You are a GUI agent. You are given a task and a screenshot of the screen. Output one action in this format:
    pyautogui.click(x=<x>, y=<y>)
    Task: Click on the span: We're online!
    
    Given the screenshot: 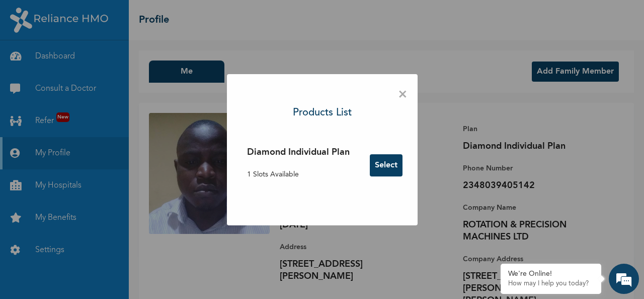 What is the action you would take?
    pyautogui.click(x=98, y=146)
    